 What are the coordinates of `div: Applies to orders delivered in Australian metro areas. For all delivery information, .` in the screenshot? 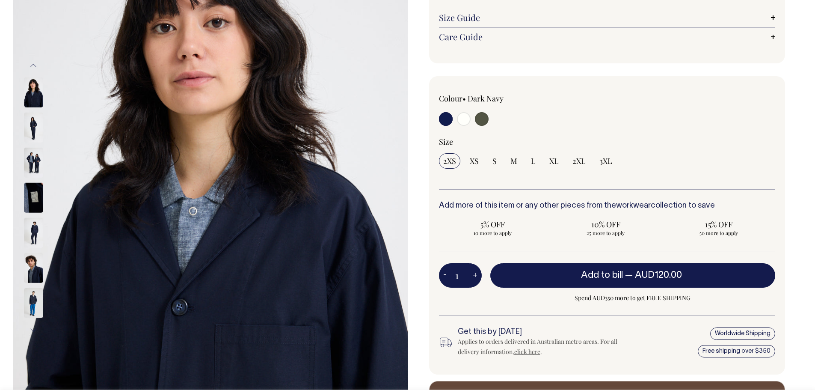 It's located at (540, 346).